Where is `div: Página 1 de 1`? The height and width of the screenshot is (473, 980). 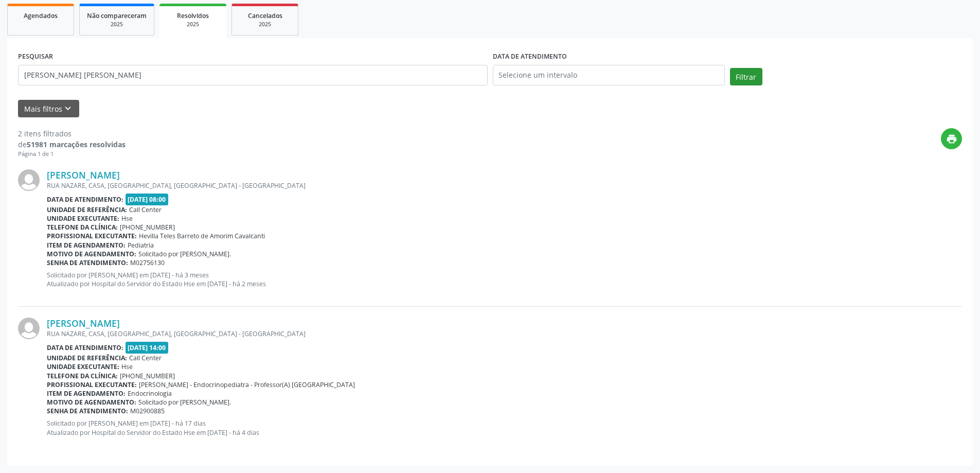
div: Página 1 de 1 is located at coordinates (71, 154).